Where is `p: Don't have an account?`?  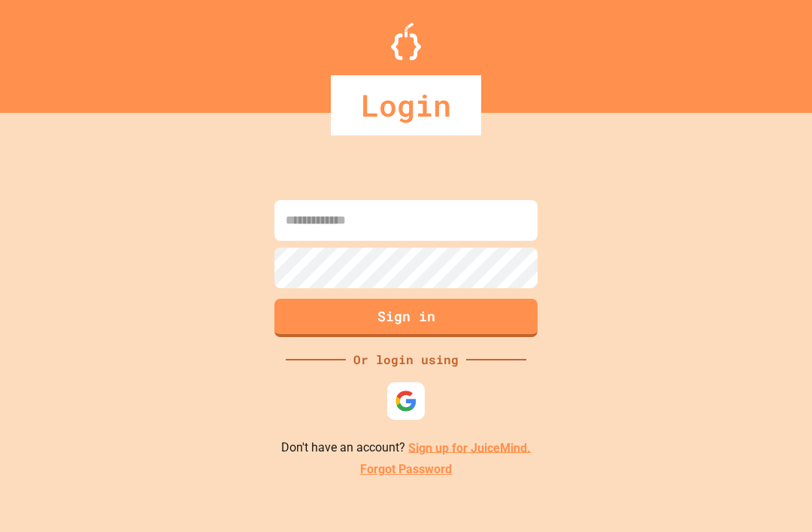
p: Don't have an account? is located at coordinates (406, 448).